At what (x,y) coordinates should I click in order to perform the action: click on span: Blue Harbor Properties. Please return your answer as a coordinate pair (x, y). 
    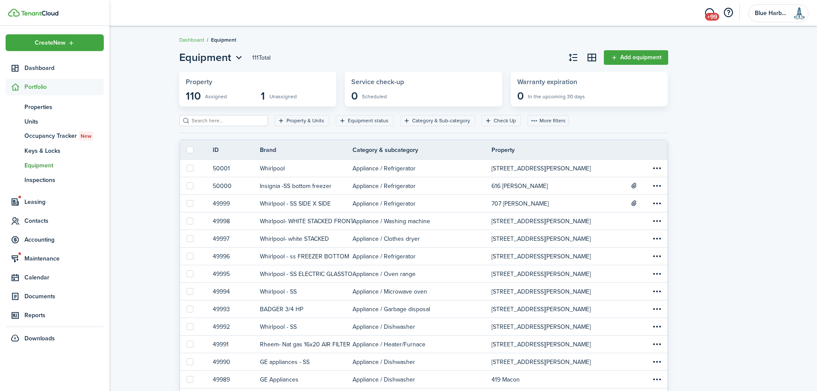
    Looking at the image, I should click on (772, 13).